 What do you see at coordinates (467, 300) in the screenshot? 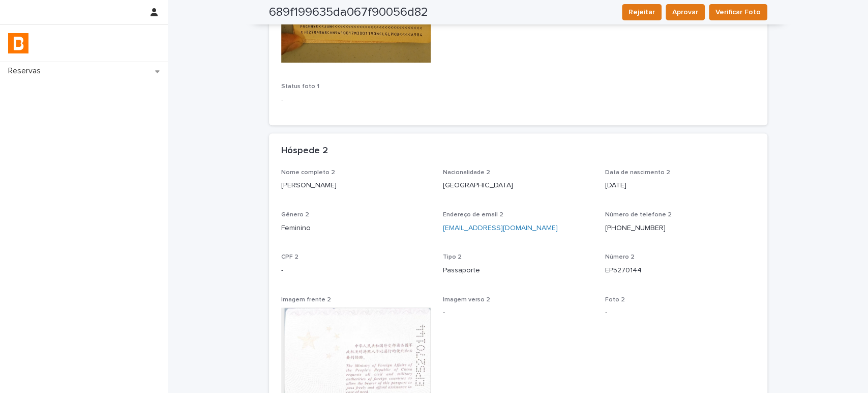
I see `span: Imagem verso 2` at bounding box center [467, 300].